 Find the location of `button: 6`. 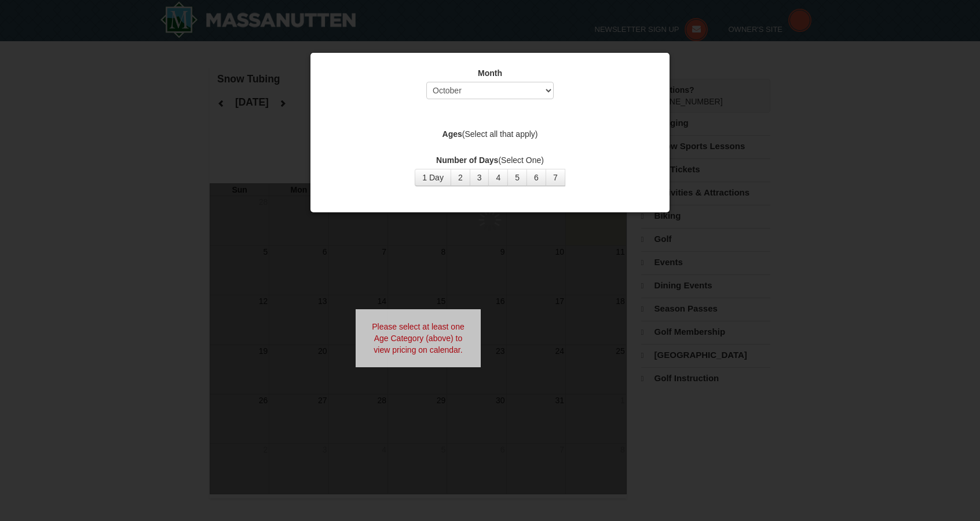

button: 6 is located at coordinates (536, 177).